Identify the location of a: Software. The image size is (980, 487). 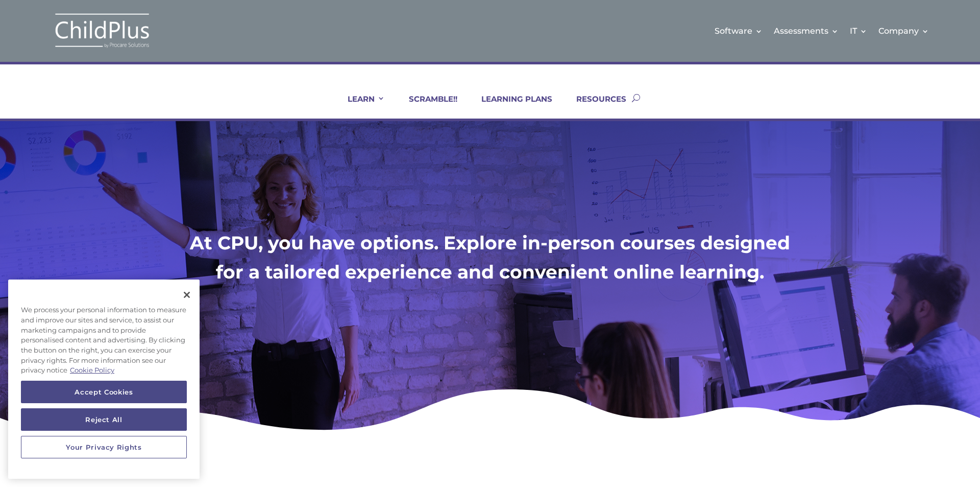
(739, 31).